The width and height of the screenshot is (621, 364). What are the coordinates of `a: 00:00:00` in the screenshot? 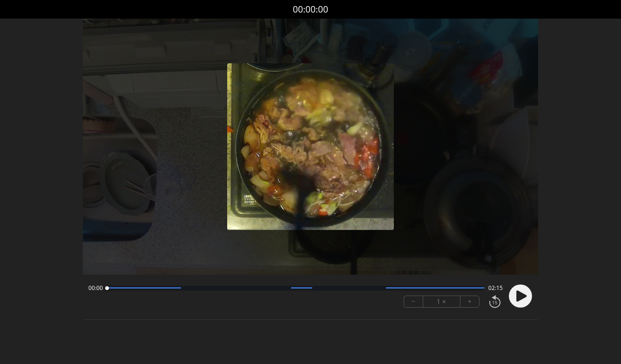 It's located at (310, 9).